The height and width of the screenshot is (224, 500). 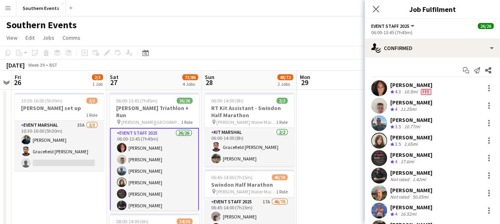 I want to click on div: 06:00-13:45 (7h45m), so click(x=432, y=32).